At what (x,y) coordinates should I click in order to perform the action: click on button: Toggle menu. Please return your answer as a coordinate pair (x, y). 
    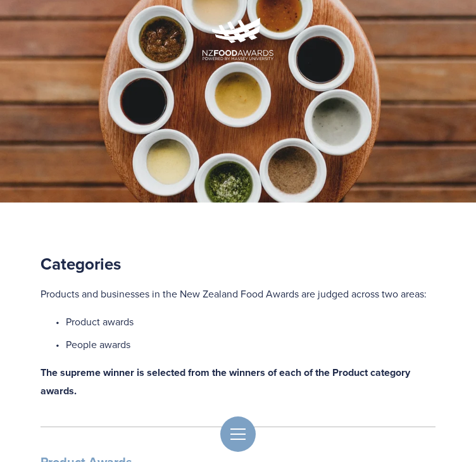
    Looking at the image, I should click on (238, 434).